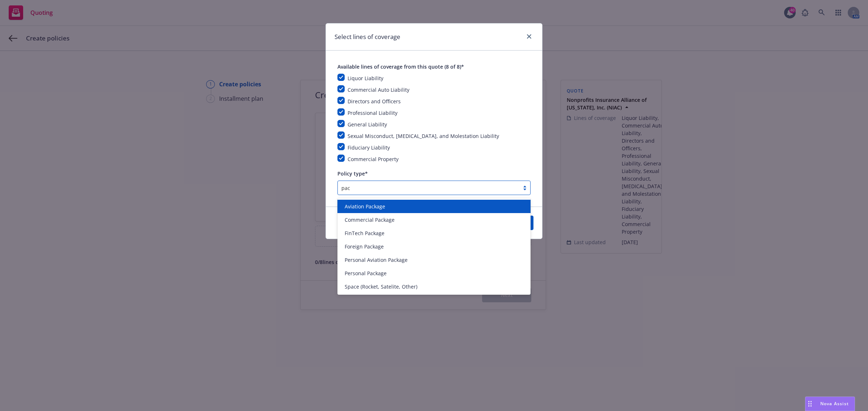 The height and width of the screenshot is (411, 868). I want to click on span: Fiduciary Liability, so click(368, 147).